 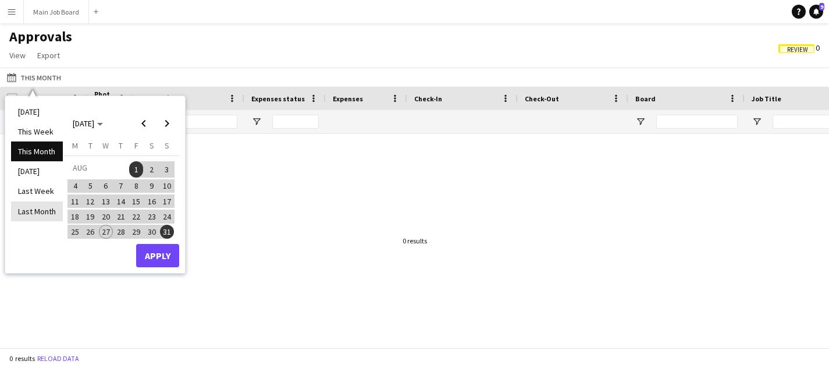 I want to click on span: View, so click(x=17, y=55).